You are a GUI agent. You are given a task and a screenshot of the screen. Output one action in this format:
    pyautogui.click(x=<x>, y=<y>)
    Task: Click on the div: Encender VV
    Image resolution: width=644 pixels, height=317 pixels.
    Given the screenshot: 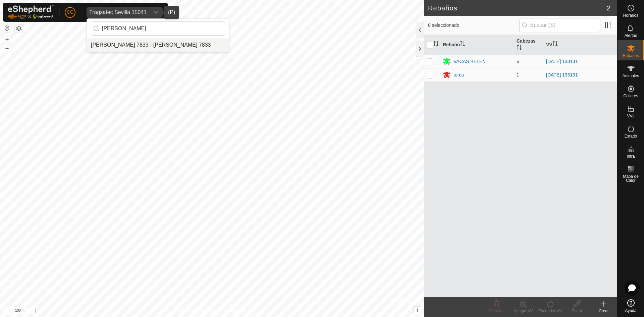 What is the action you would take?
    pyautogui.click(x=550, y=311)
    